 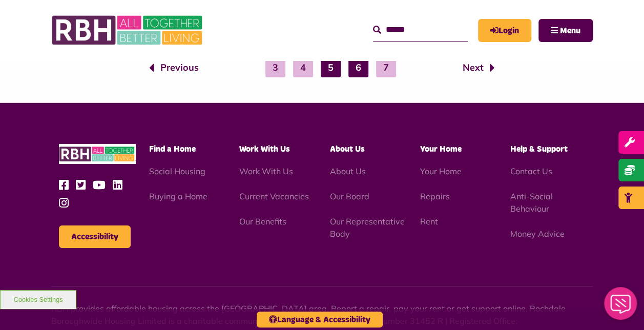 What do you see at coordinates (275, 68) in the screenshot?
I see `a: 3` at bounding box center [275, 68].